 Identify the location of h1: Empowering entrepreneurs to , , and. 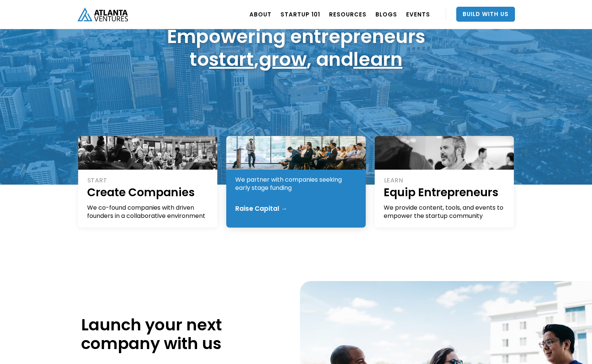
(296, 48).